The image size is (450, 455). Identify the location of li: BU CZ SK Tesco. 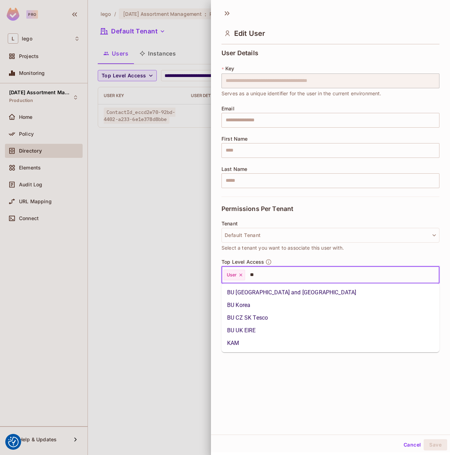
(331, 318).